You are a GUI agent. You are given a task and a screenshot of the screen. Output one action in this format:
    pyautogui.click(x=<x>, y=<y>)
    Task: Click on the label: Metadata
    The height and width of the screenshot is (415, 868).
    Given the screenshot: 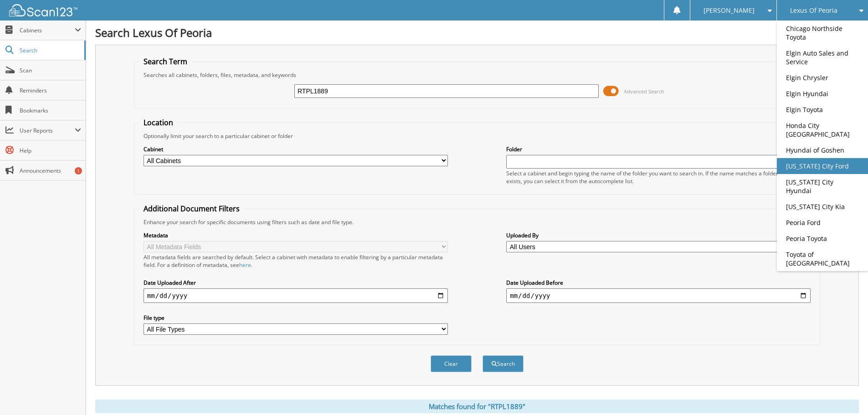 What is the action you would take?
    pyautogui.click(x=296, y=235)
    